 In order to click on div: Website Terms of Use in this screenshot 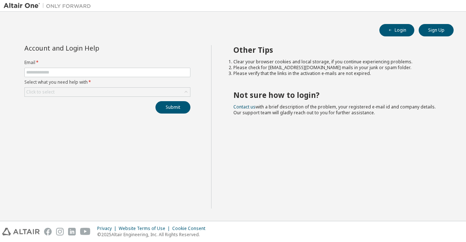, I will do `click(145, 229)`.